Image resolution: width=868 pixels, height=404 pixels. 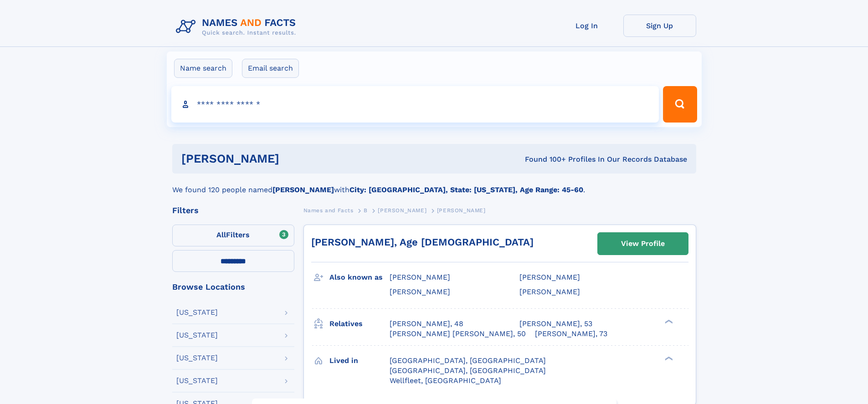 What do you see at coordinates (587, 26) in the screenshot?
I see `a: Log In` at bounding box center [587, 26].